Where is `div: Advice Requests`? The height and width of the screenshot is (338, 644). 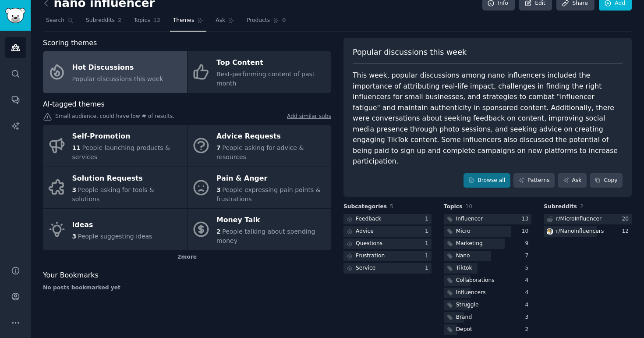 div: Advice Requests is located at coordinates (271, 137).